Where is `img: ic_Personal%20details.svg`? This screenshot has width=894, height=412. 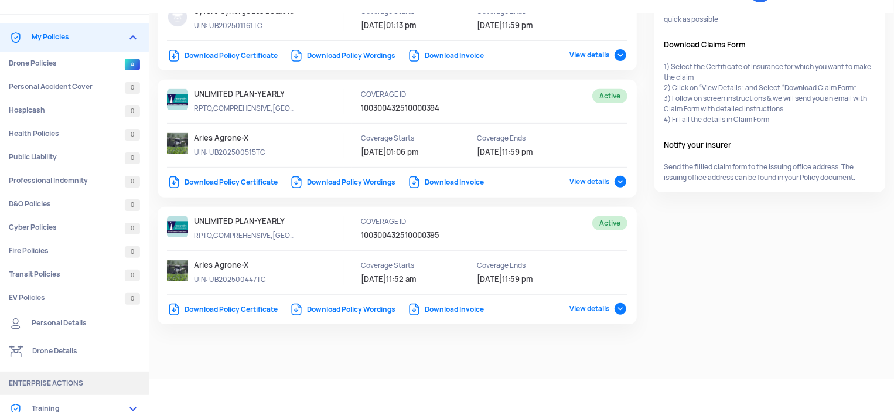
img: ic_Personal%20details.svg is located at coordinates (16, 323).